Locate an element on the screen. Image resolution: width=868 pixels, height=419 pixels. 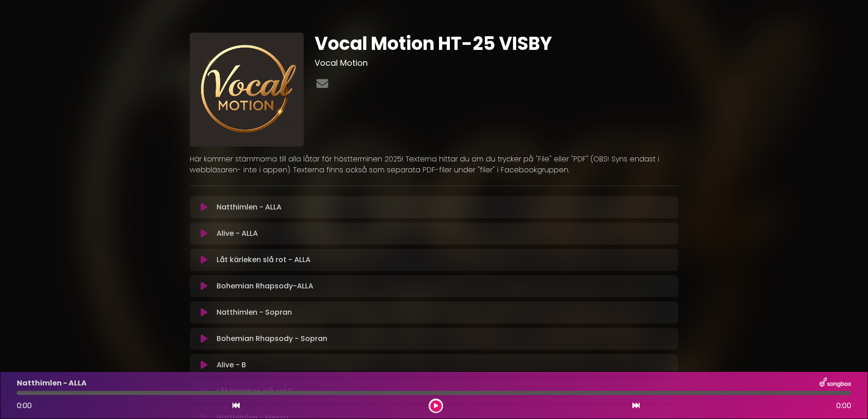
h3: Vocal Motion is located at coordinates (496, 63).